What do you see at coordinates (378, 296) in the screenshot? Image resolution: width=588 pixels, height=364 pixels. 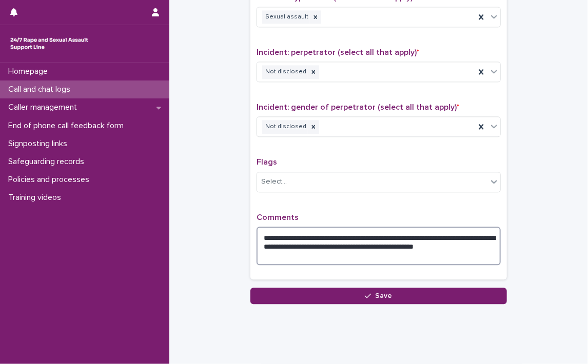 I see `button: Save` at bounding box center [378, 296].